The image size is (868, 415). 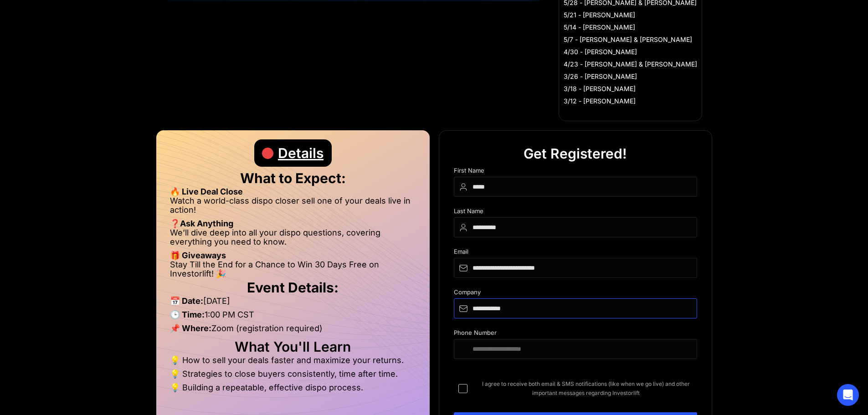 I want to click on li: 💡 Building a repeatable, effective dispo process., so click(x=293, y=388).